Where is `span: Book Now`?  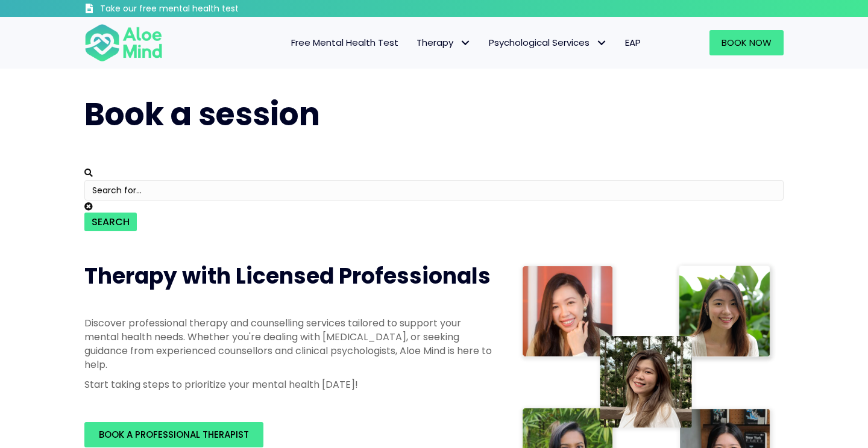
span: Book Now is located at coordinates (746, 42).